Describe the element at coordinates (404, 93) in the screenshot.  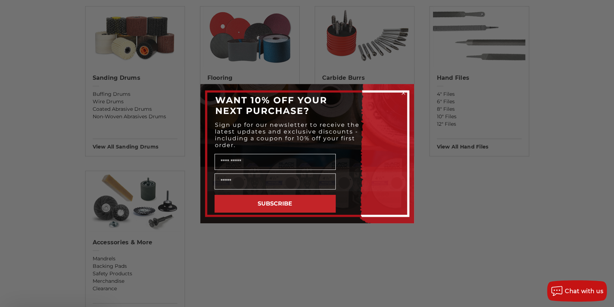
I see `button: Close dialog` at that location.